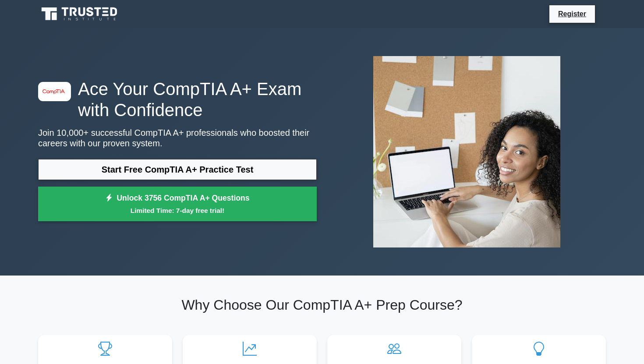  I want to click on a: Unlock 3756 CompTIA A+ QuestionsLimited Time: 7-day free trial!, so click(178, 204).